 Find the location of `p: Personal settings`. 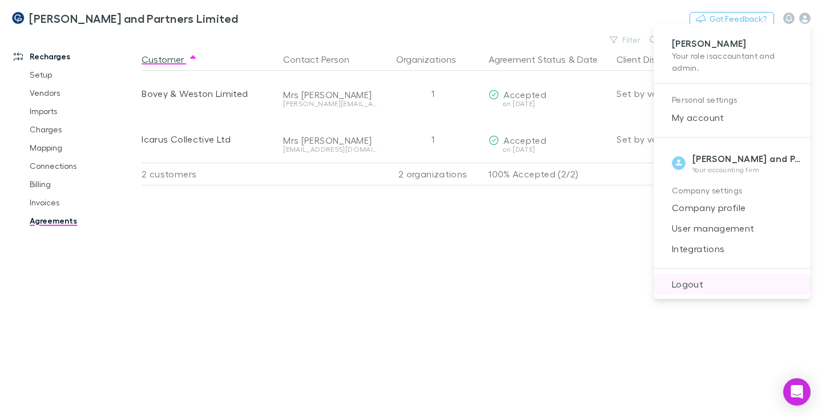

p: Personal settings is located at coordinates (732, 100).